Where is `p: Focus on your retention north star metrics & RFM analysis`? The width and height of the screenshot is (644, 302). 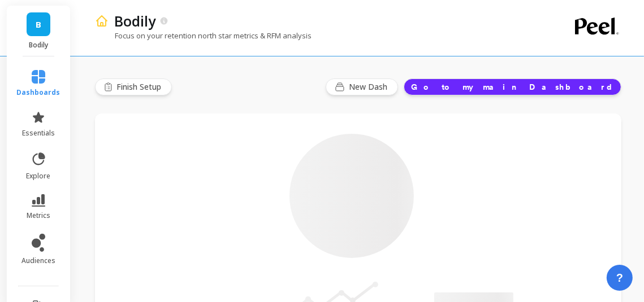 p: Focus on your retention north star metrics & RFM analysis is located at coordinates (203, 36).